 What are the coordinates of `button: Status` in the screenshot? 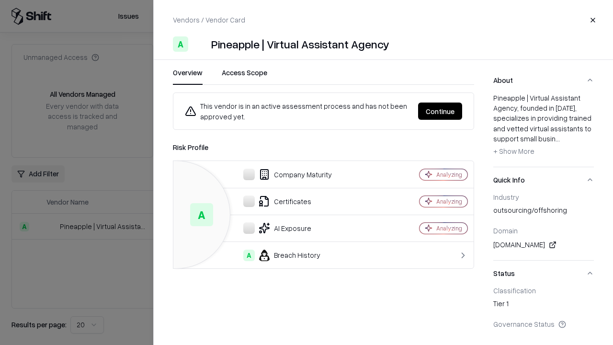 It's located at (544, 273).